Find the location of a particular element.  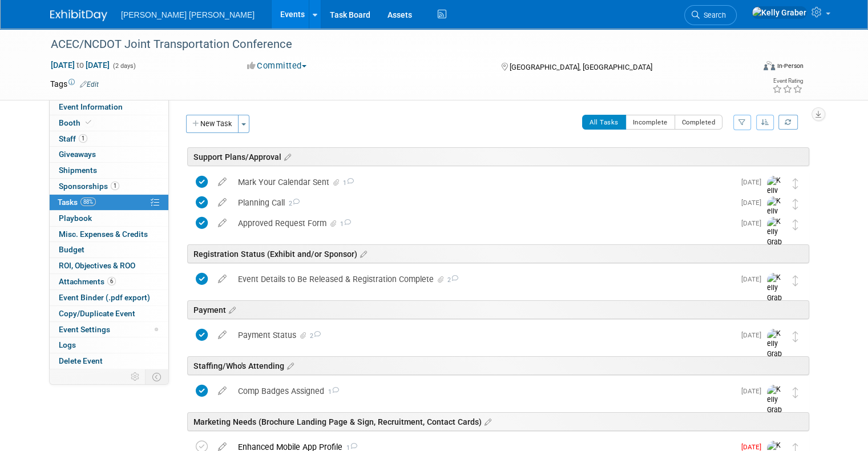

div: Event Rating is located at coordinates (788, 81).